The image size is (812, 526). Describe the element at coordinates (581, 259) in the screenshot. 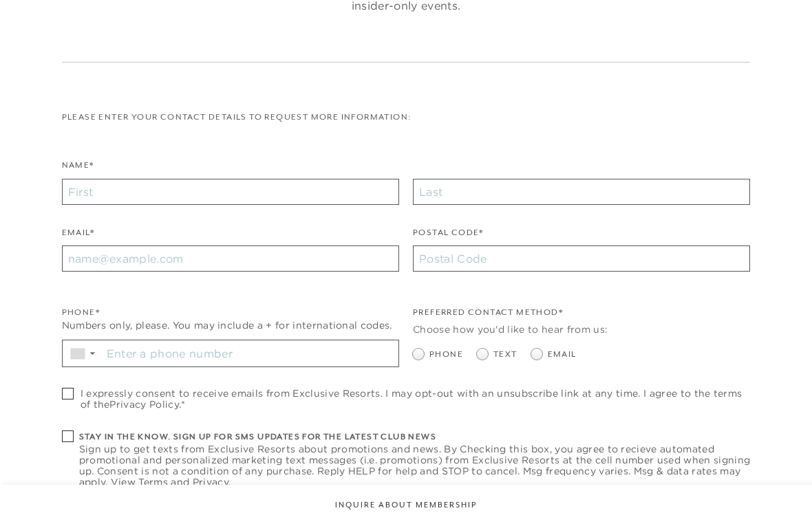

I see `input: Postal Code` at that location.